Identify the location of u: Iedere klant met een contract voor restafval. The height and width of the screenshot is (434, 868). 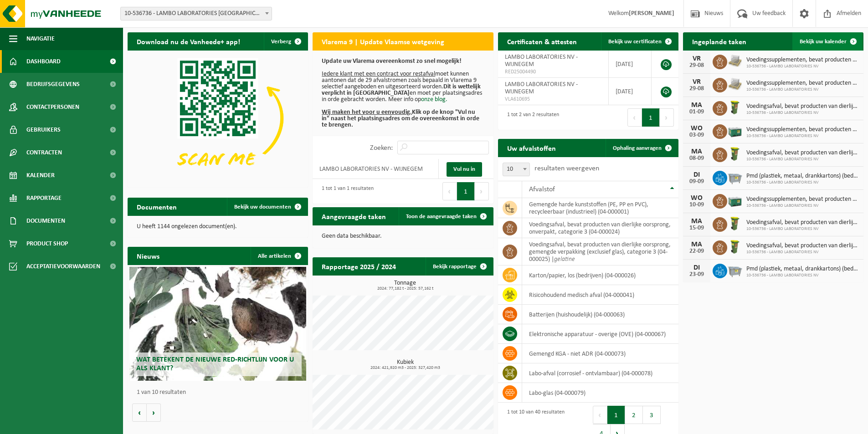
(378, 74).